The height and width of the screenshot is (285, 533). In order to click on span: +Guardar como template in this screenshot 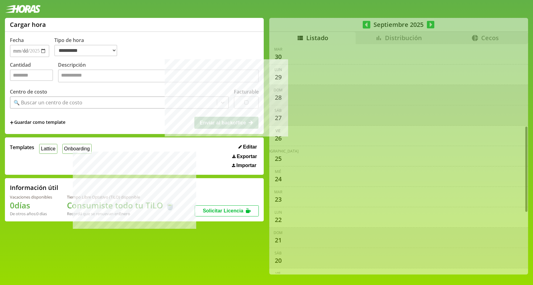, I will do `click(38, 122)`.